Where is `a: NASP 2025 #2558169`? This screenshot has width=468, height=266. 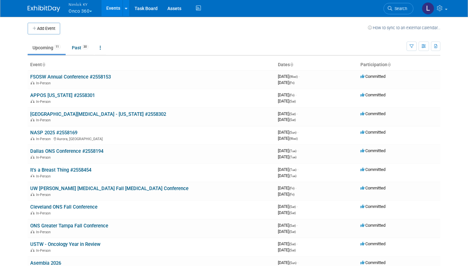
a: NASP 2025 #2558169 is located at coordinates (54, 133).